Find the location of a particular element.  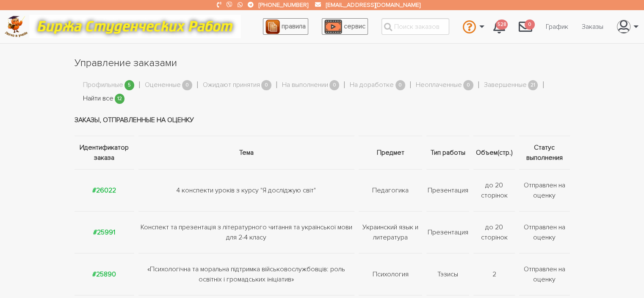

th: Тип работы is located at coordinates (447, 152).